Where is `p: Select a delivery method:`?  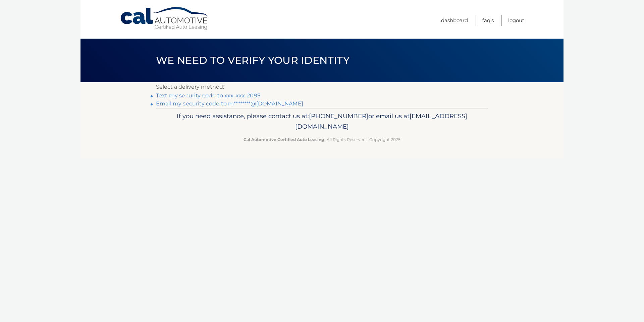
p: Select a delivery method: is located at coordinates (322, 87).